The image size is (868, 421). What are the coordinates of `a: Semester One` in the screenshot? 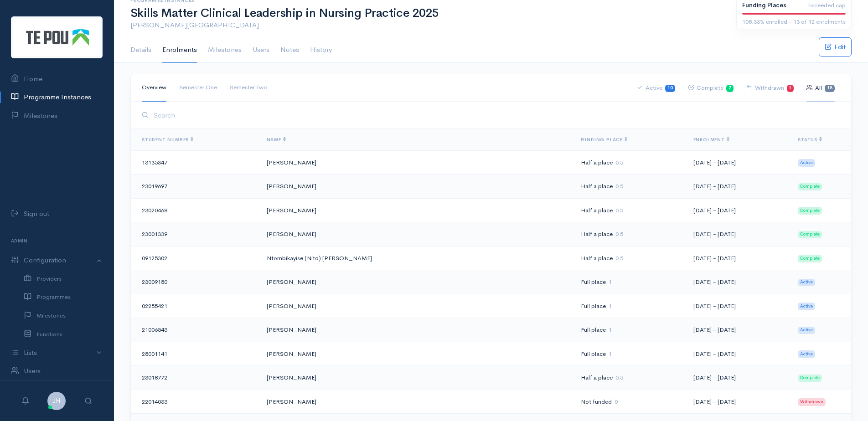 It's located at (198, 88).